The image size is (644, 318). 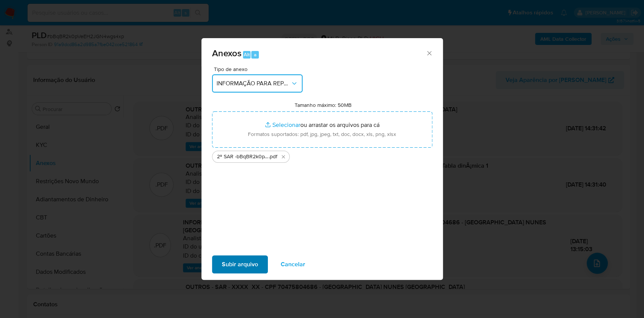 What do you see at coordinates (240, 264) in the screenshot?
I see `button: Subir arquivo` at bounding box center [240, 264].